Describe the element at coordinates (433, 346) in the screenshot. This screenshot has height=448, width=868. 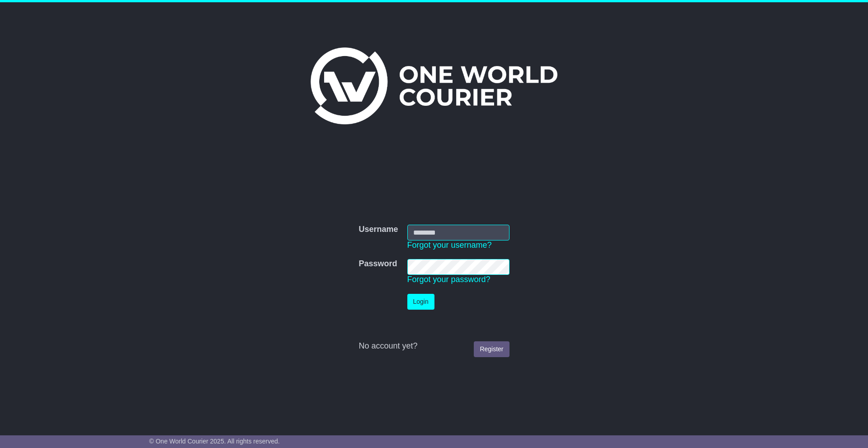
I see `div: No account yet?` at that location.